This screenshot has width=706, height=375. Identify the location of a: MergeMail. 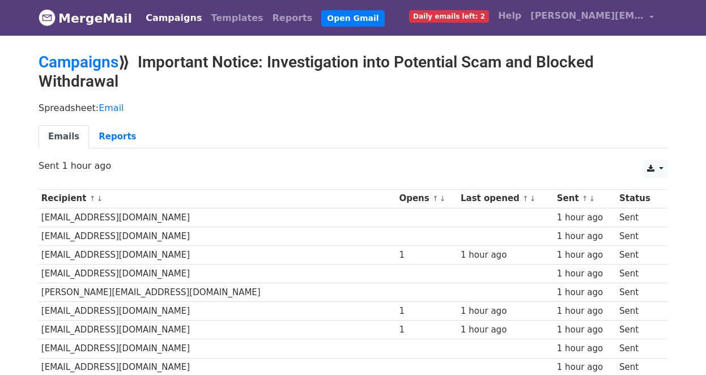
(85, 18).